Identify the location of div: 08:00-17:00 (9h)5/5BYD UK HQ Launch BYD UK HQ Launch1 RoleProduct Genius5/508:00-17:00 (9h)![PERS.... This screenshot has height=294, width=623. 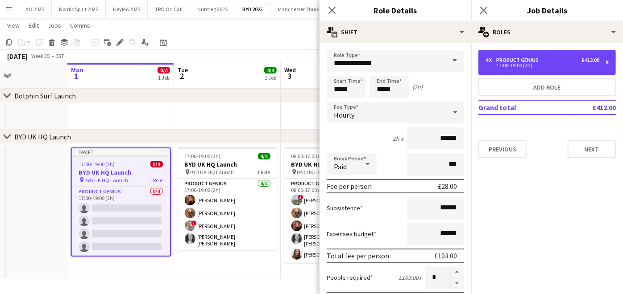
(334, 206).